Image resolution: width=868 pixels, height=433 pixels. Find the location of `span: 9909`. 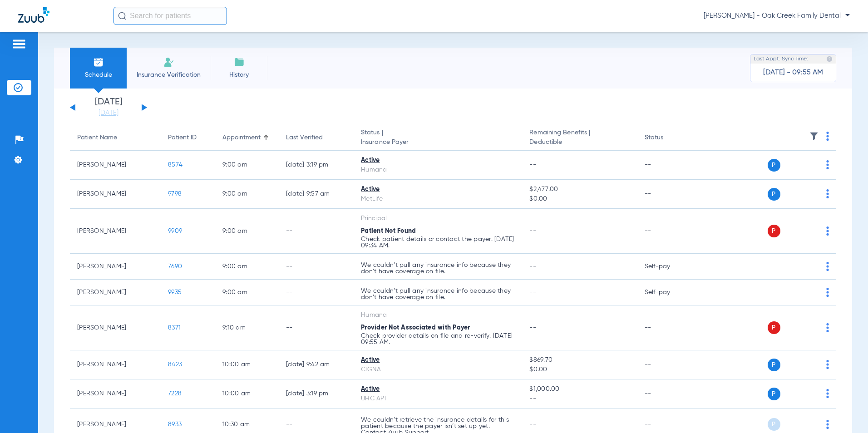

span: 9909 is located at coordinates (175, 231).